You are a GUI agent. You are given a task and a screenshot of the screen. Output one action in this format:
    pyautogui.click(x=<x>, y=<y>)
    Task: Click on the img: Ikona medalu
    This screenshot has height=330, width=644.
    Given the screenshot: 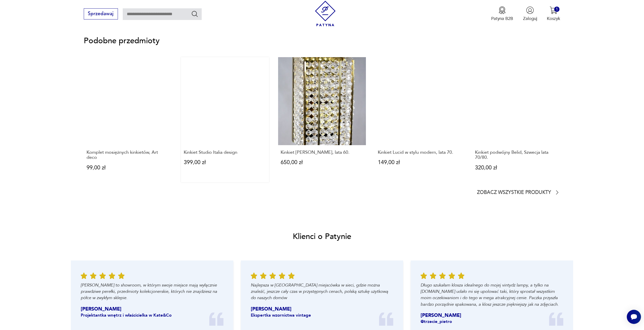 What is the action you would take?
    pyautogui.click(x=502, y=10)
    